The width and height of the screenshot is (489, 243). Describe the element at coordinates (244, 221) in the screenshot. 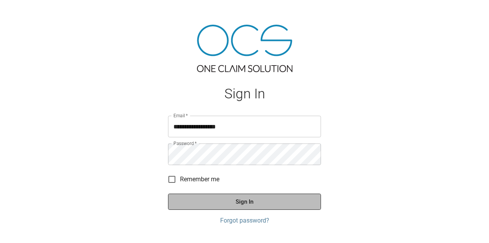

I see `a: Forgot password?` at that location.